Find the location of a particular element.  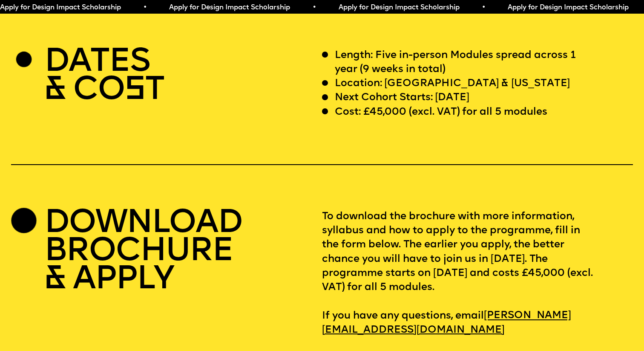

p: Length: Five in-person Modules spread across 1 year (9 weeks in total) is located at coordinates (465, 62).